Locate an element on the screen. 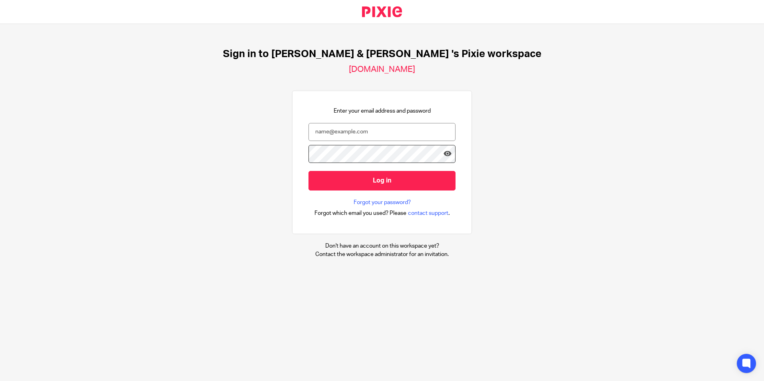  a: Forgot your password? is located at coordinates (382, 203).